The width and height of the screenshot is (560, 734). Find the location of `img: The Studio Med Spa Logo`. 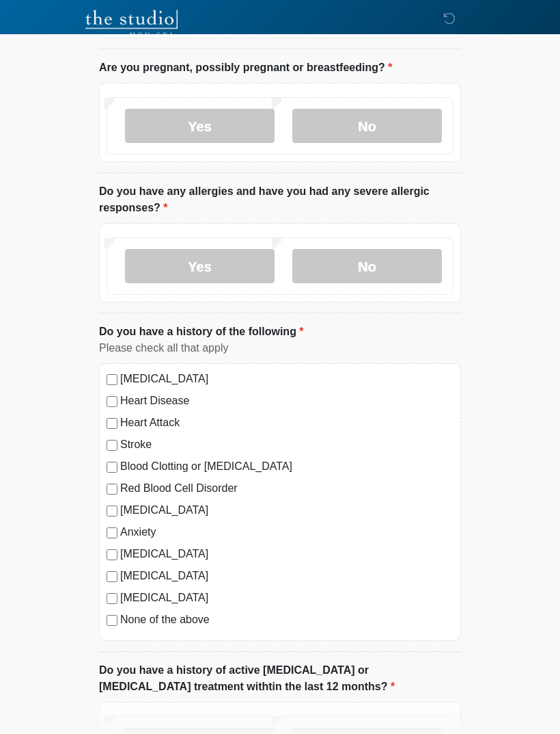

img: The Studio Med Spa Logo is located at coordinates (131, 24).